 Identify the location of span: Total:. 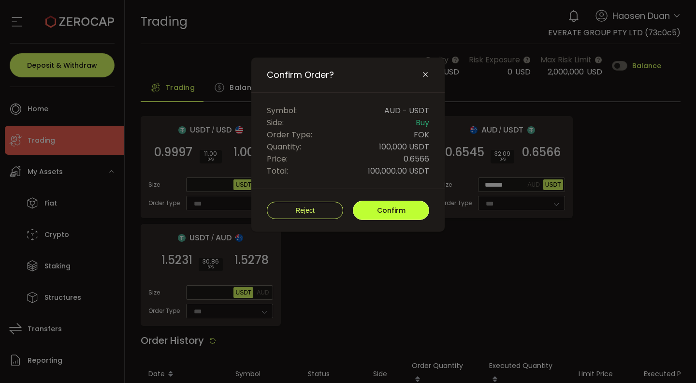
(278, 171).